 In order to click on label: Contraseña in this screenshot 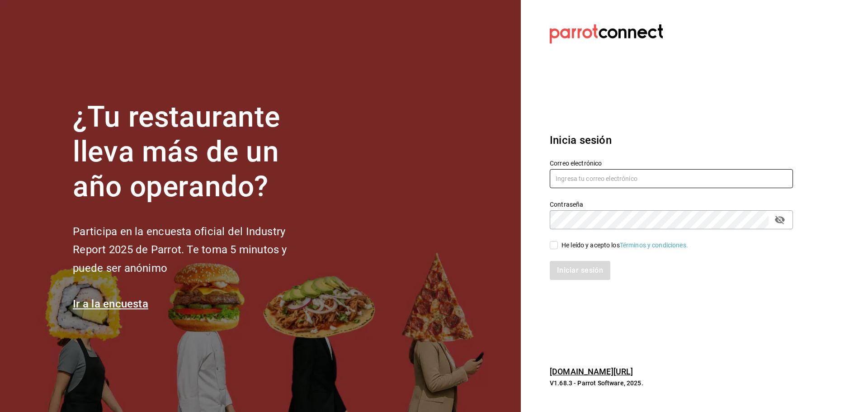, I will do `click(671, 205)`.